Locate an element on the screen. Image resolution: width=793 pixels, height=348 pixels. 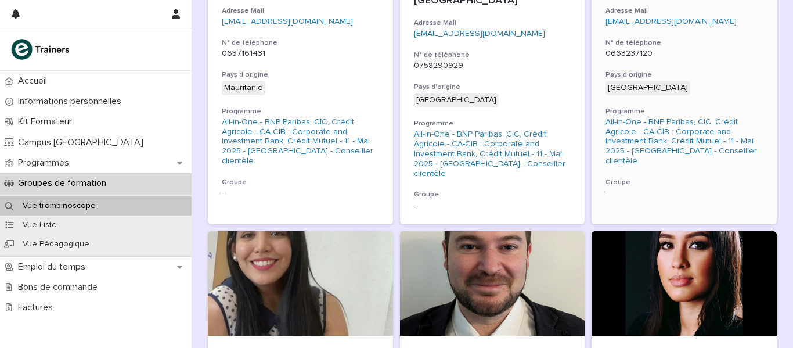
p: Vue Liste is located at coordinates (39, 225).